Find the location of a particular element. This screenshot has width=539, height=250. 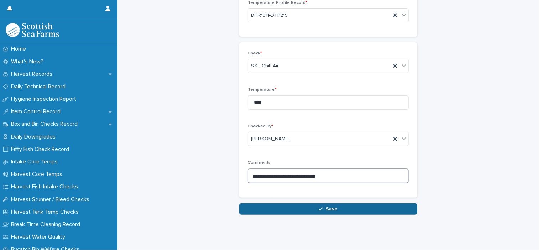

p: Daily Downgrades is located at coordinates (35, 137).